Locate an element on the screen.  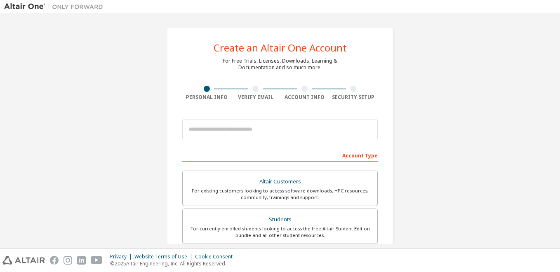
div: Altair Customers is located at coordinates (280, 182).